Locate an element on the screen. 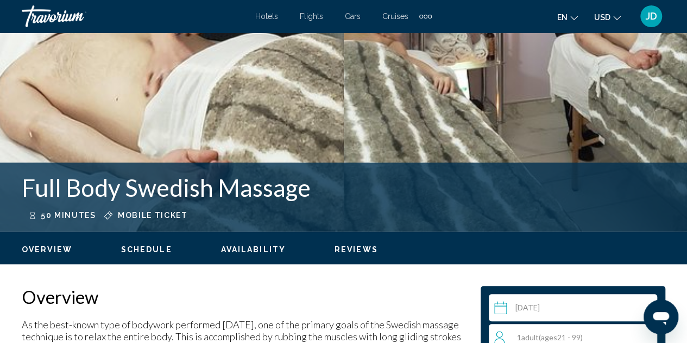 This screenshot has width=687, height=343. span: Cruises is located at coordinates (395, 16).